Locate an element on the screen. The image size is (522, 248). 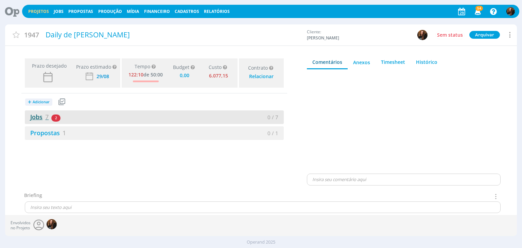
a: Produção is located at coordinates (110, 11).